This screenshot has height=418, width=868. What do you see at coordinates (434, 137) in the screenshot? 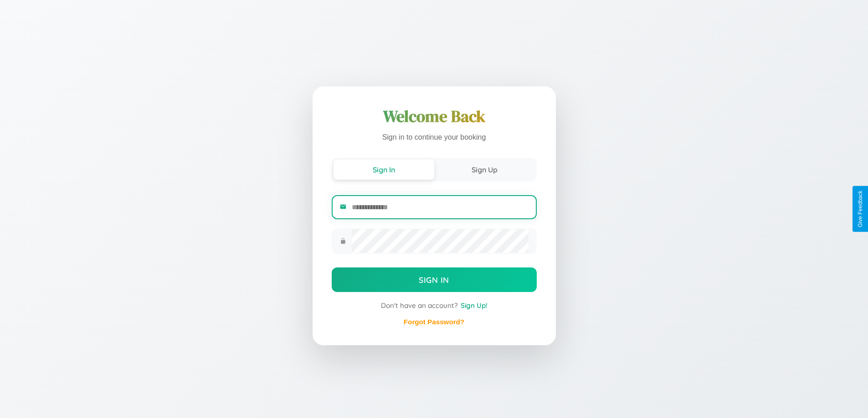
I see `p: Sign in to continue your booking` at bounding box center [434, 137].